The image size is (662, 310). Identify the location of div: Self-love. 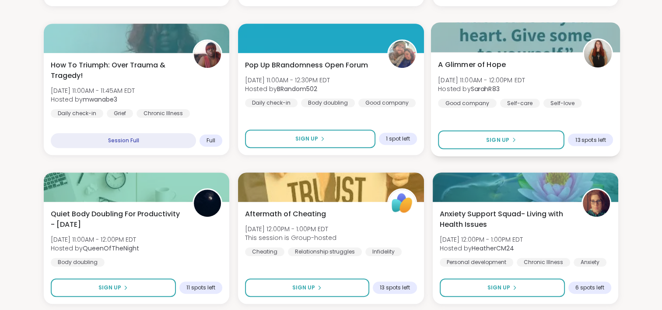
(562, 103).